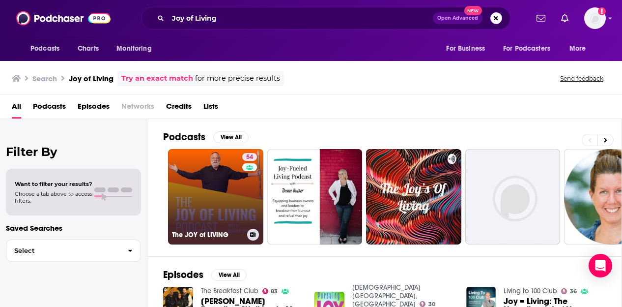 Image resolution: width=622 pixels, height=307 pixels. I want to click on h3: Search, so click(45, 78).